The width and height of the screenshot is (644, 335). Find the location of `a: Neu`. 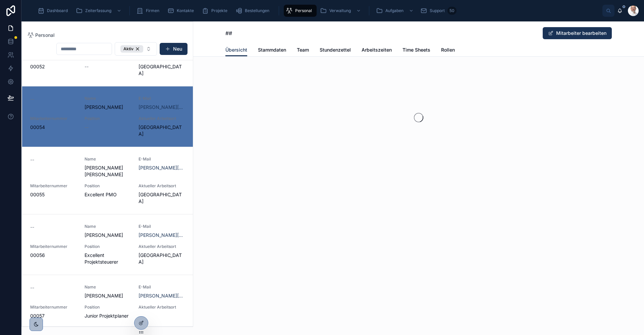

a: Neu is located at coordinates (173, 49).